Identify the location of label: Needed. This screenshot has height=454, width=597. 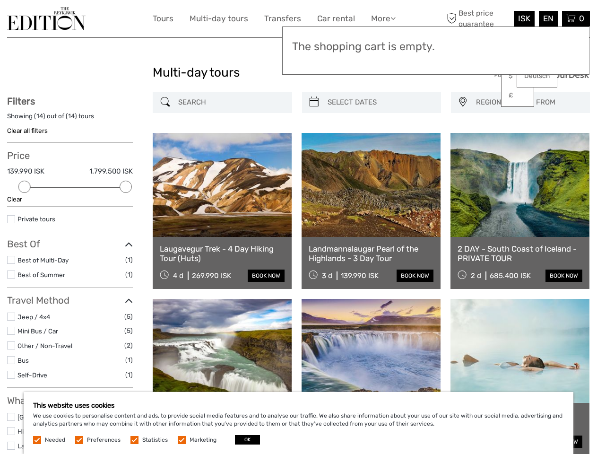
(55, 439).